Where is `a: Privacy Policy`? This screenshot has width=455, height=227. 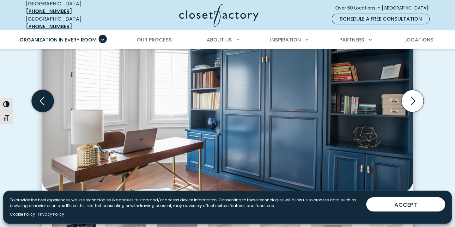 a: Privacy Policy is located at coordinates (51, 214).